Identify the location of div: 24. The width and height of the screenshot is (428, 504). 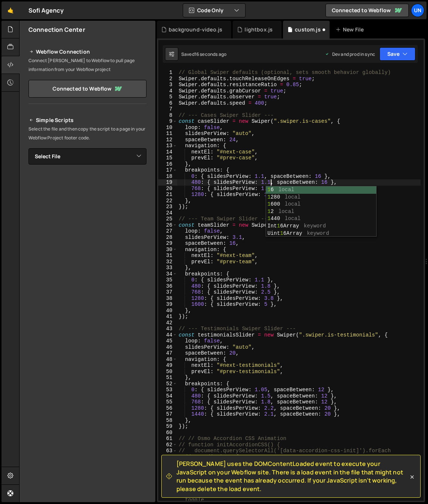
(168, 213).